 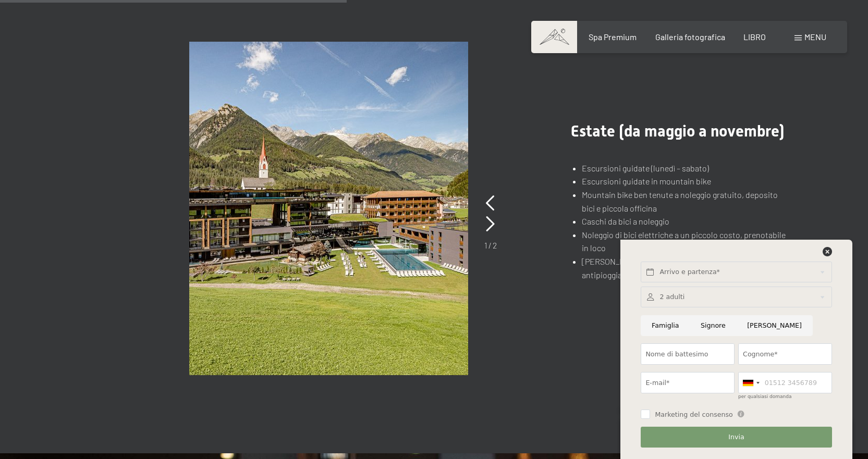 I want to click on a: Spa Premium, so click(x=613, y=36).